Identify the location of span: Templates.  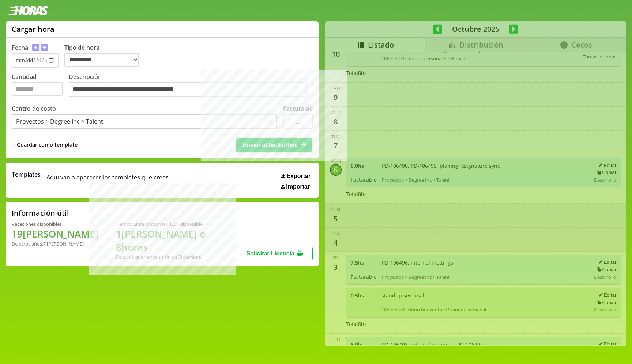
(26, 174).